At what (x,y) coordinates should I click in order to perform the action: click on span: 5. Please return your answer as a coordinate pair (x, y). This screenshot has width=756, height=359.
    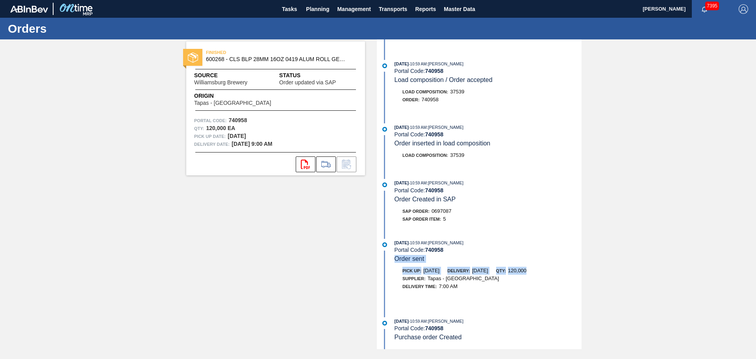
    Looking at the image, I should click on (444, 218).